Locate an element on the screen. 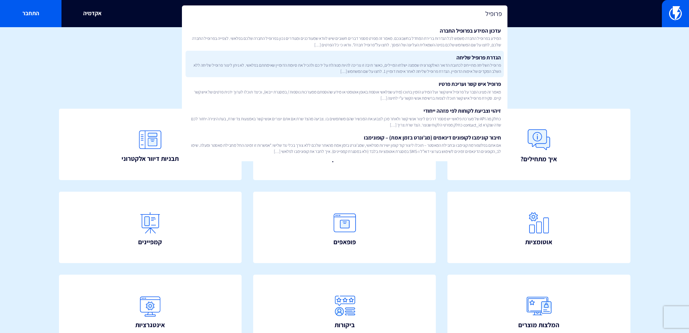 The height and width of the screenshot is (333, 689). span: מאמר זה מציג הסבר על פרופיל איש קשר ועל המידע הזמין בתוכו (מידע שפלאשי אוספת באופן אוטומטי או מיד... is located at coordinates (345, 95).